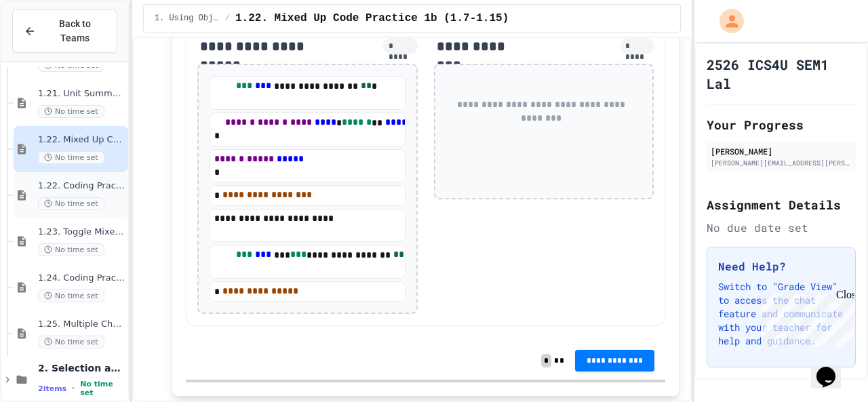  What do you see at coordinates (65, 31) in the screenshot?
I see `button: Back to Teams` at bounding box center [65, 31].